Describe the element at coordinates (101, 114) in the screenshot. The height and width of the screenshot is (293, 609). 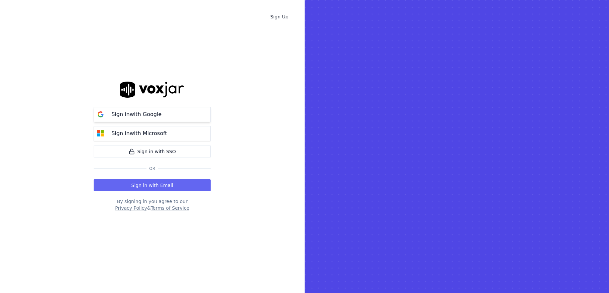
I see `img: google Sign in button` at that location.